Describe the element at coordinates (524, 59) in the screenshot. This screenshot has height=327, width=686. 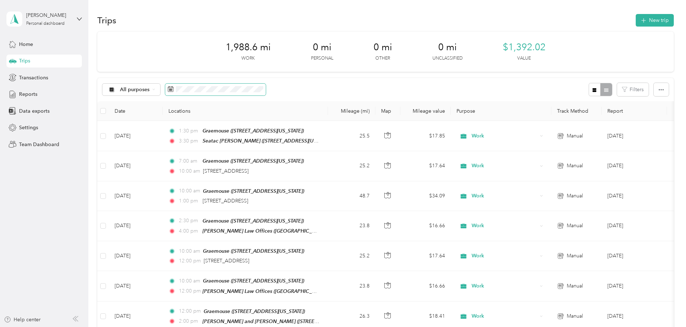
I see `p: Value` at that location.